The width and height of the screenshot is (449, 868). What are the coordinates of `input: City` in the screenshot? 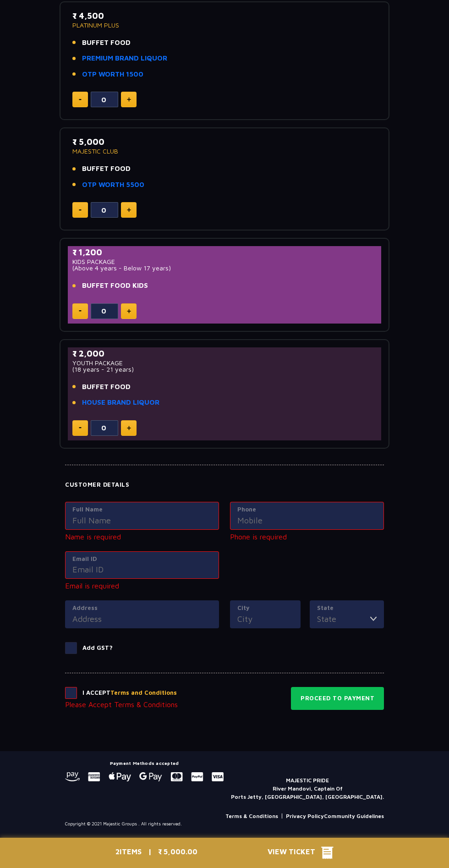 It's located at (265, 619).